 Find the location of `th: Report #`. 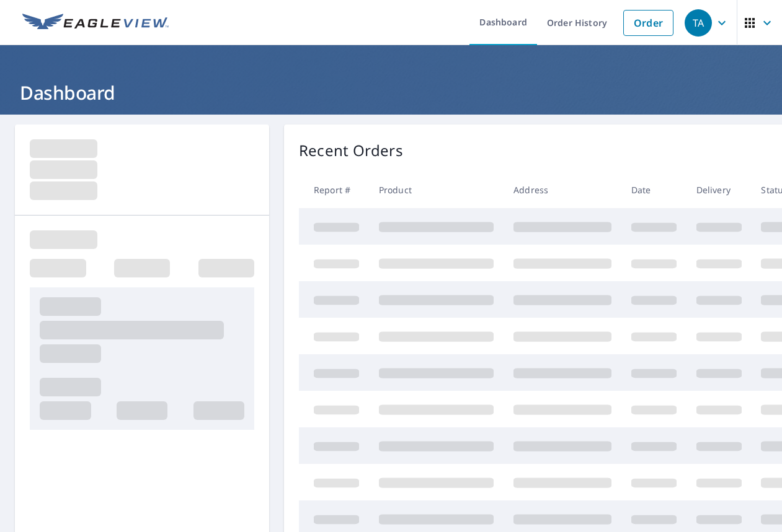

th: Report # is located at coordinates (333, 189).